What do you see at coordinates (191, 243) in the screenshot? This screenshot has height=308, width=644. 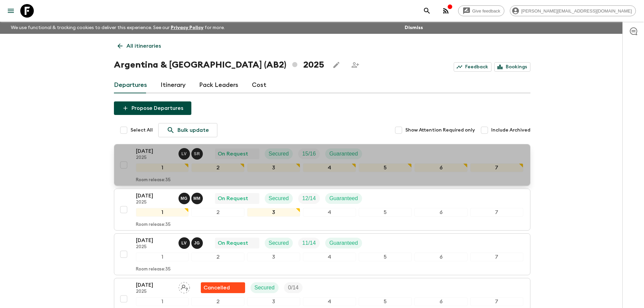 I see `button: LVJG` at bounding box center [191, 243].